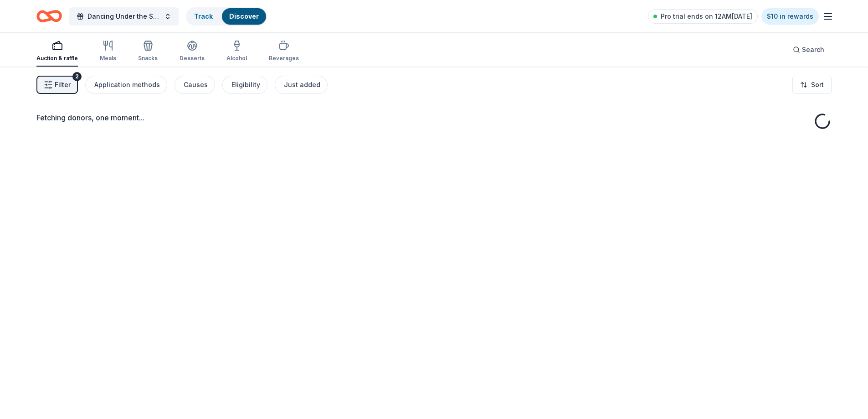 This screenshot has height=419, width=868. Describe the element at coordinates (284, 59) in the screenshot. I see `div: Beverages` at that location.